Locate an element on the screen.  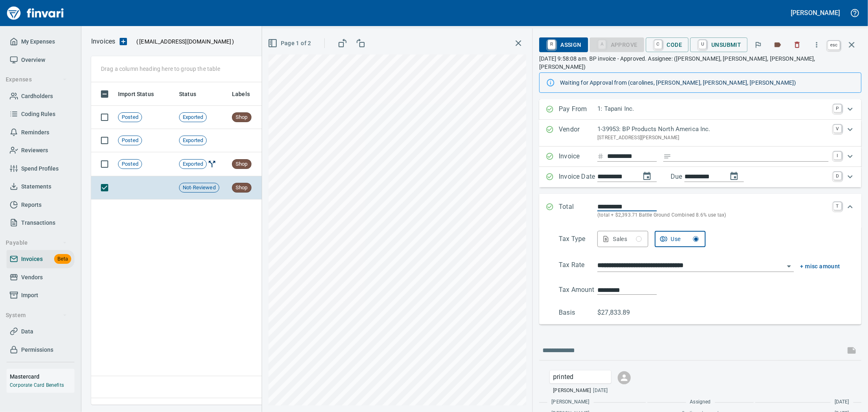
span: System is located at coordinates (36, 315).